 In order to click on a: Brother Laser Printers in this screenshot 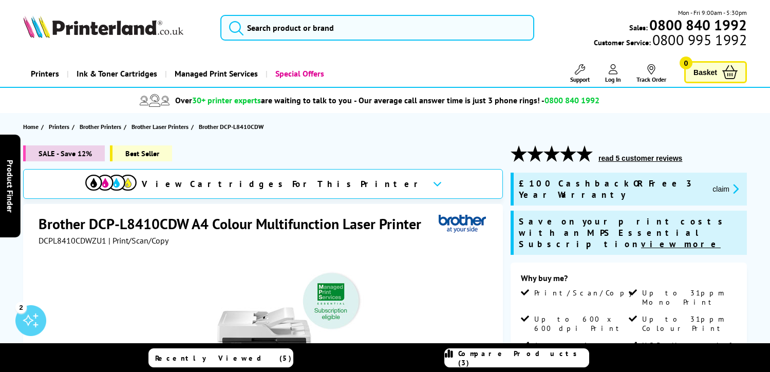, I will do `click(161, 126)`.